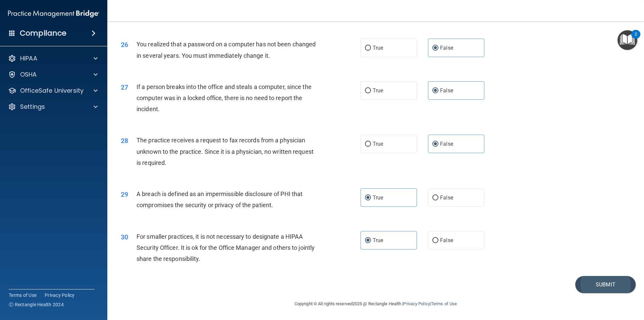 The height and width of the screenshot is (320, 644). Describe the element at coordinates (125, 87) in the screenshot. I see `span: 27` at that location.